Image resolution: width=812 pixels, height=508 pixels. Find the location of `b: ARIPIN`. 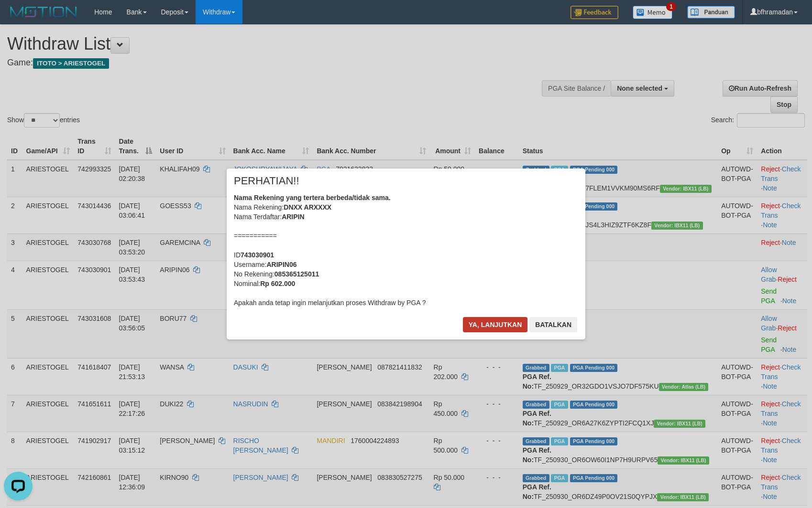

b: ARIPIN is located at coordinates (292, 217).